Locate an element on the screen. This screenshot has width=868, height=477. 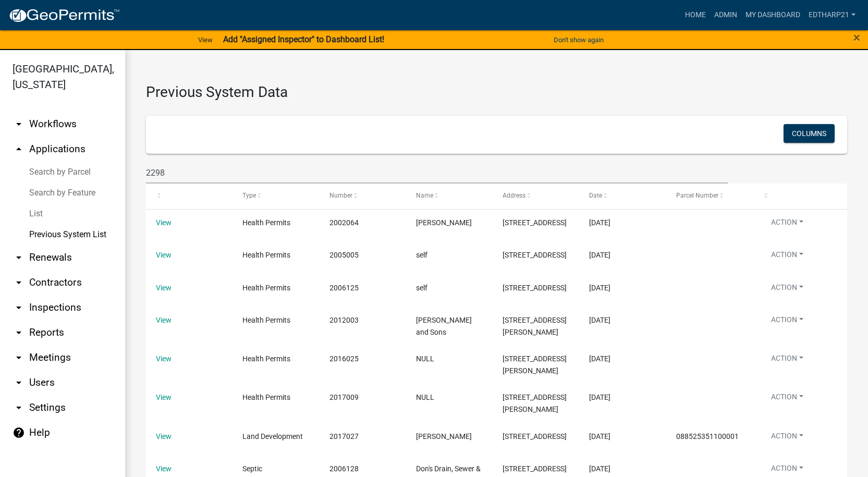
span: 2298 150th St Ames Ia 50014 is located at coordinates (534, 437).